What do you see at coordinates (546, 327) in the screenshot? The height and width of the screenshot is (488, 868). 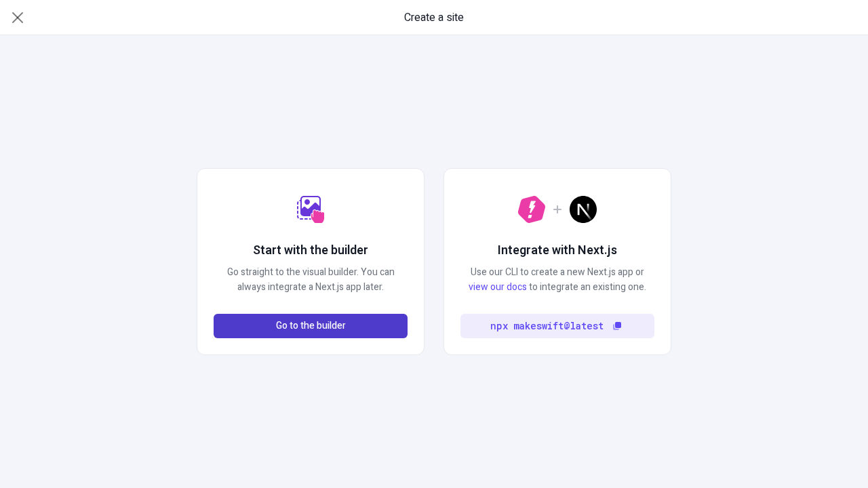 I see `code: npx makeswift@latest` at bounding box center [546, 327].